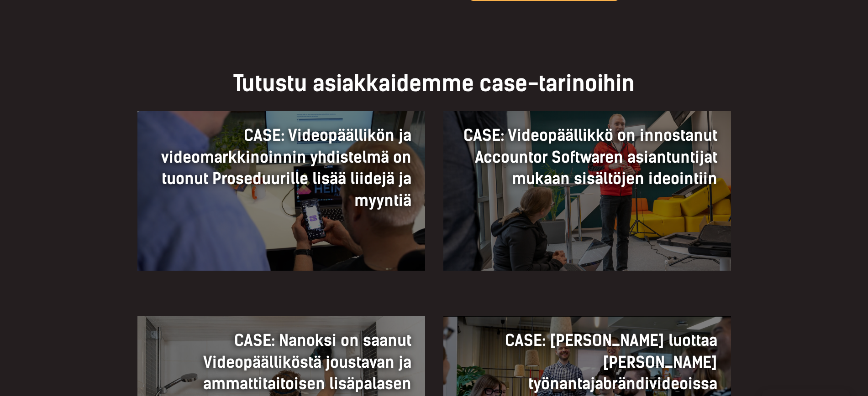 This screenshot has width=868, height=396. What do you see at coordinates (587, 191) in the screenshot?
I see `a: CASE: Videopäällikkö on innostanut Accountor Softwaren asiantuntijat mukaan sisältöjen ideointiin` at bounding box center [587, 191].